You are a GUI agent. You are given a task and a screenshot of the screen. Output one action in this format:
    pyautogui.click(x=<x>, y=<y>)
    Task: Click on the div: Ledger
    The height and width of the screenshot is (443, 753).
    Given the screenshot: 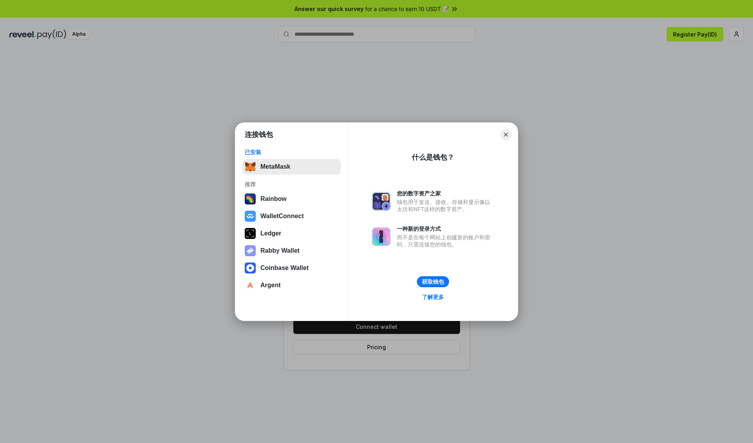 What is the action you would take?
    pyautogui.click(x=271, y=233)
    